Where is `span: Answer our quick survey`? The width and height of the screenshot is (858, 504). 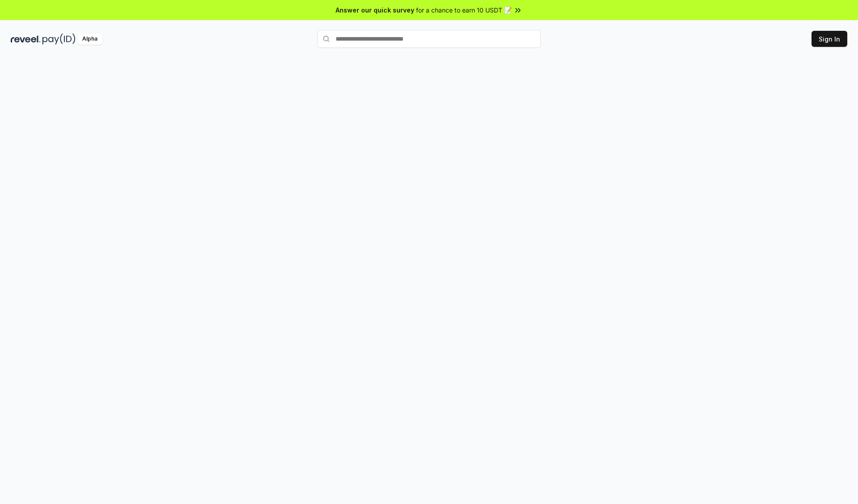 span: Answer our quick survey is located at coordinates (375, 10).